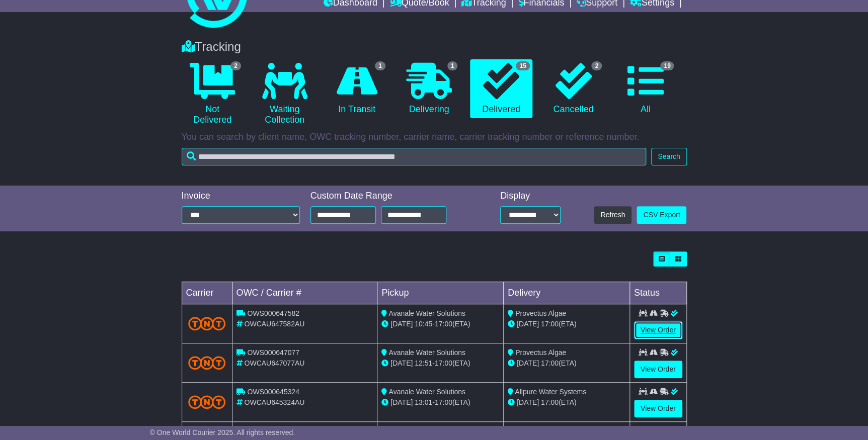 This screenshot has height=440, width=868. Describe the element at coordinates (645, 89) in the screenshot. I see `a: 19 All` at that location.